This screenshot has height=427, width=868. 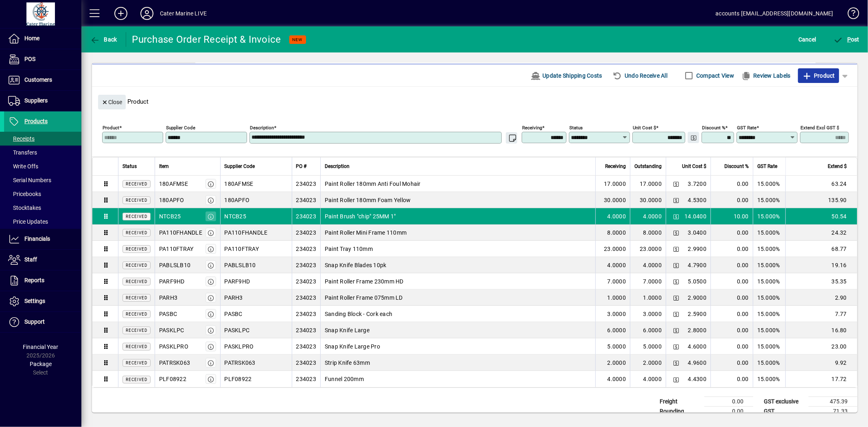 What do you see at coordinates (458, 184) in the screenshot?
I see `td: Paint Roller 180mm Anti Foul Mohair` at bounding box center [458, 184].